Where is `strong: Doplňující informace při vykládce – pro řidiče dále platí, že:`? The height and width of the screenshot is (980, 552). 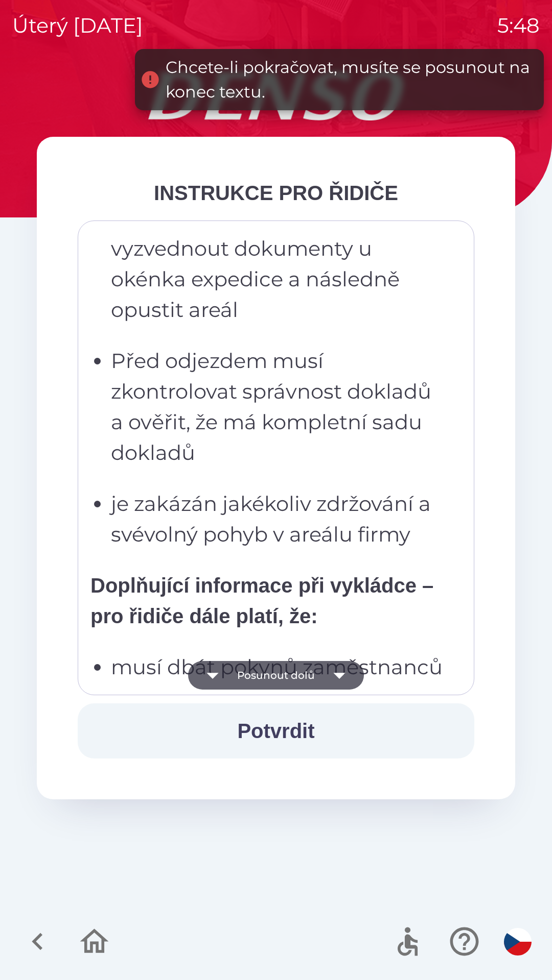 strong: Doplňující informace při vykládce – pro řidiče dále platí, že: is located at coordinates (262, 601).